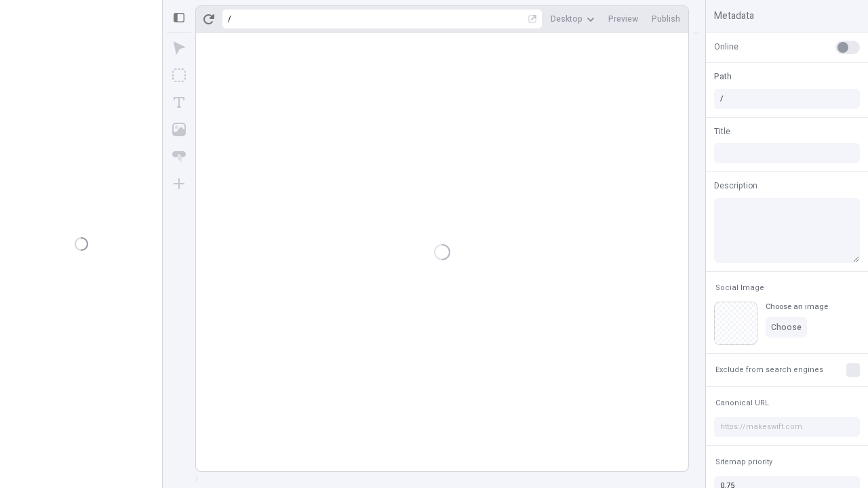 The width and height of the screenshot is (868, 488). I want to click on button: Sitemap priority, so click(744, 462).